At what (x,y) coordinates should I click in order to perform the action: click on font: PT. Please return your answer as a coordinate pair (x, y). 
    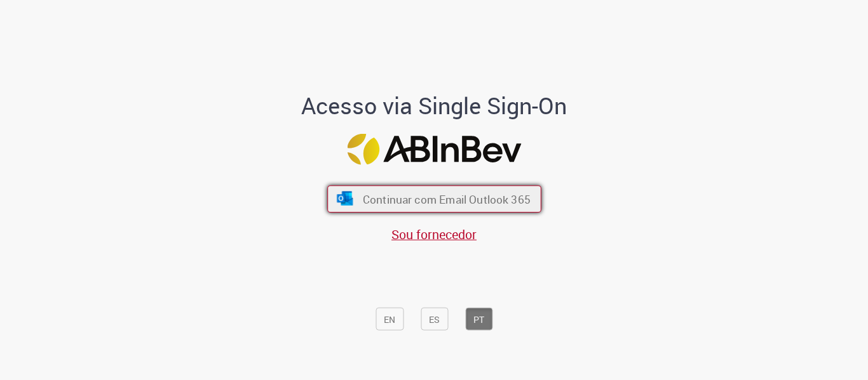
    Looking at the image, I should click on (478, 320).